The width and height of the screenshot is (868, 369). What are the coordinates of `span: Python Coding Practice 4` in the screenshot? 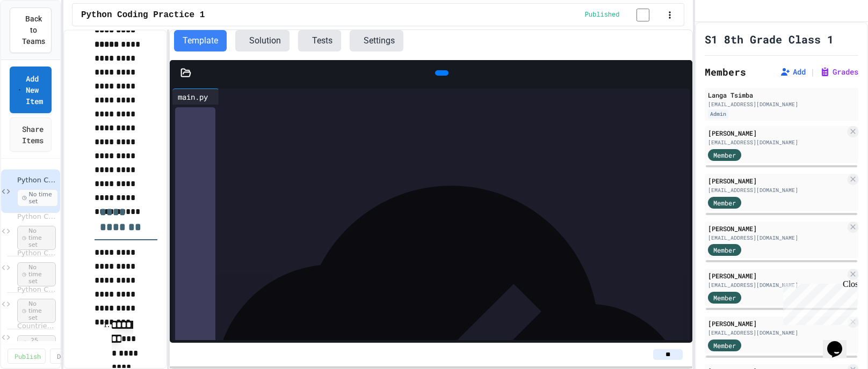 It's located at (37, 290).